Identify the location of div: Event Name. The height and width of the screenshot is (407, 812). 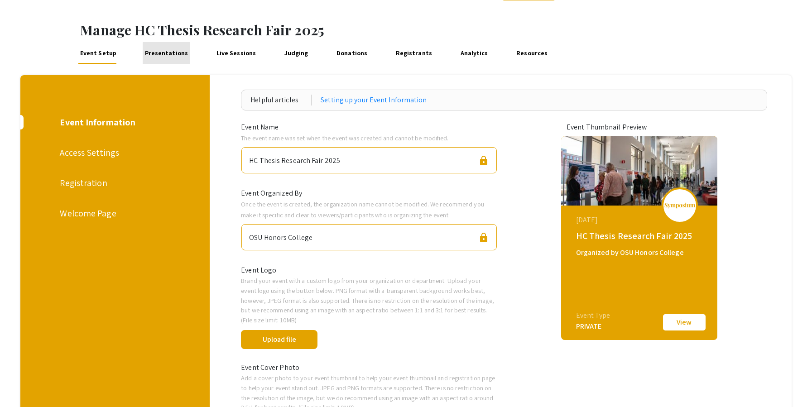
(369, 127).